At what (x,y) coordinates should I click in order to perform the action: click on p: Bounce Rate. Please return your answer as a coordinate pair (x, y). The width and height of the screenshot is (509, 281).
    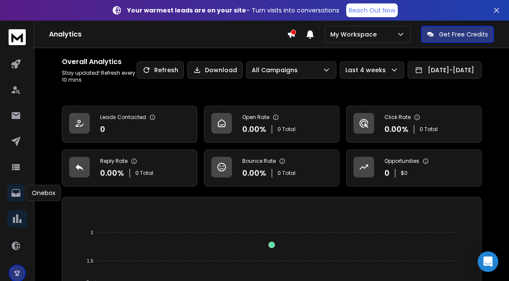
    Looking at the image, I should click on (259, 161).